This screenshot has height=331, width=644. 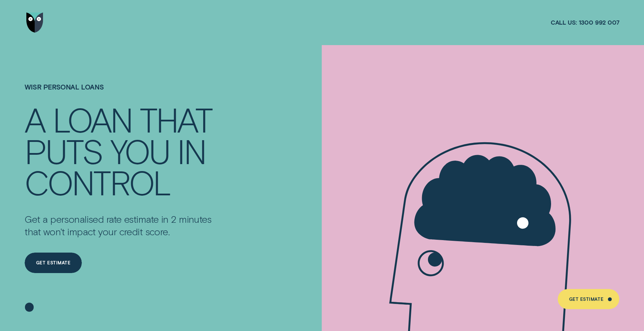 What do you see at coordinates (140, 151) in the screenshot?
I see `div: YOU` at bounding box center [140, 151].